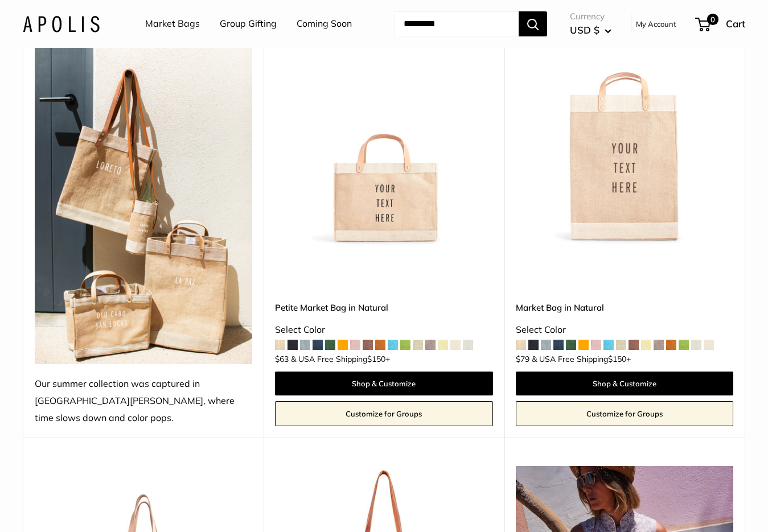 The height and width of the screenshot is (532, 768). What do you see at coordinates (624, 307) in the screenshot?
I see `a: Market Bag in Natural` at bounding box center [624, 307].